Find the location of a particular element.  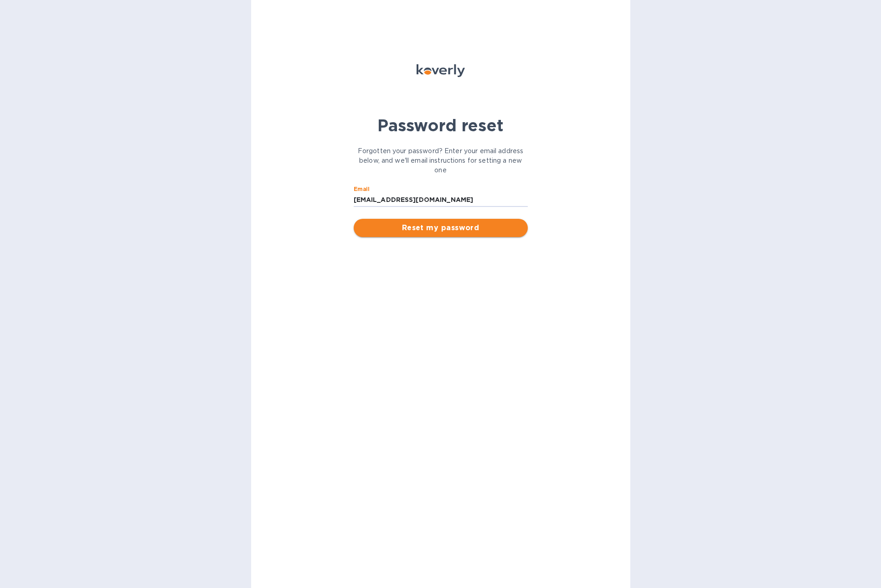

img: Koverly is located at coordinates (440, 71).